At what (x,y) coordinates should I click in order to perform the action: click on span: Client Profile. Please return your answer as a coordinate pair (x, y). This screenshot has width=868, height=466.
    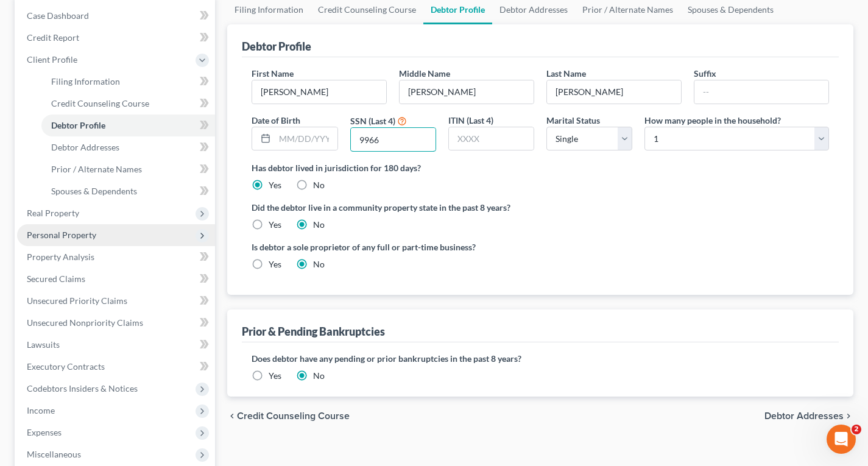
    Looking at the image, I should click on (52, 59).